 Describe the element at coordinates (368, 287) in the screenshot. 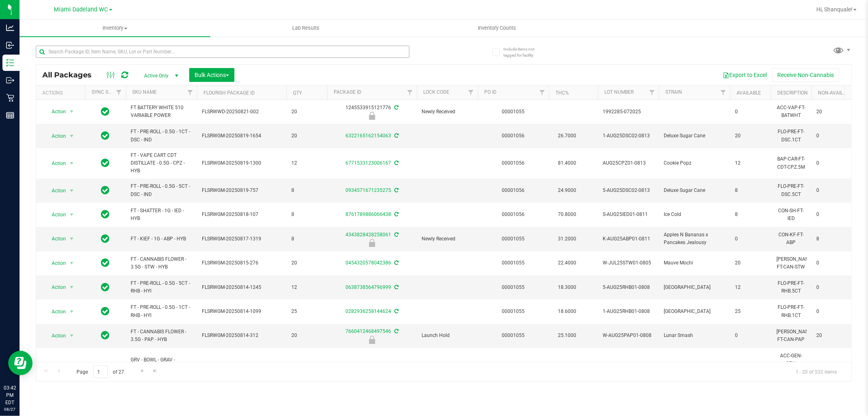

I see `a: 0638738564796999` at that location.